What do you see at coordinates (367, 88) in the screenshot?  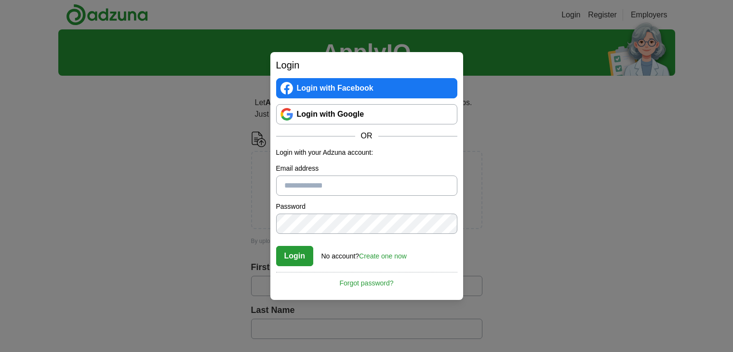 I see `a: Login with Facebook` at bounding box center [367, 88].